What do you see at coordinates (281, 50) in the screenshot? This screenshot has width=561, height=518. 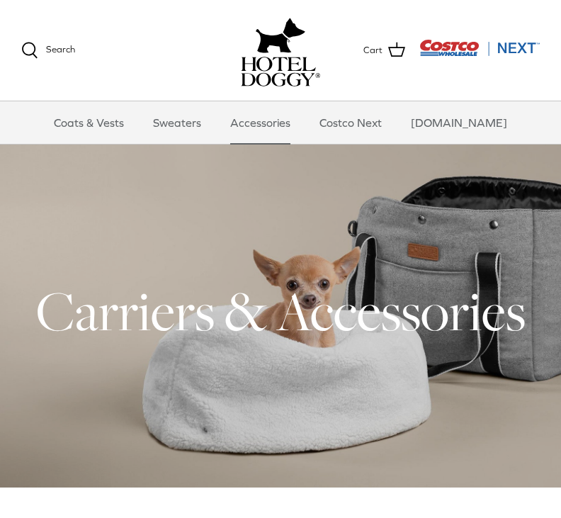 I see `a: hoteldoggy.com hoteldoggycom` at bounding box center [281, 50].